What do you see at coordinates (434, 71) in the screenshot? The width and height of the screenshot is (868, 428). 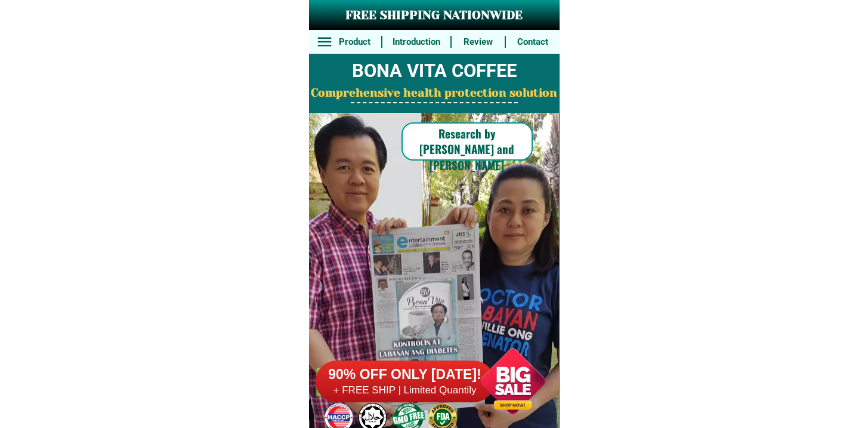 I see `h2: BONA VITA COFFEE` at bounding box center [434, 71].